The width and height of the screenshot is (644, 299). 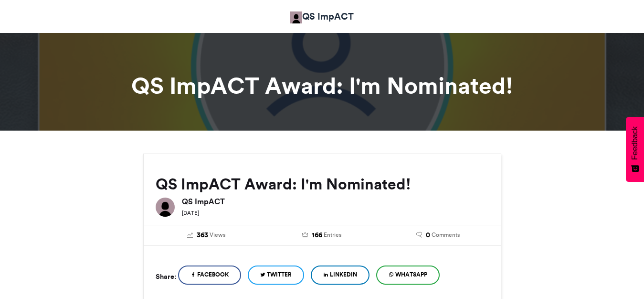 What do you see at coordinates (212, 275) in the screenshot?
I see `span: Facebook` at bounding box center [212, 275].